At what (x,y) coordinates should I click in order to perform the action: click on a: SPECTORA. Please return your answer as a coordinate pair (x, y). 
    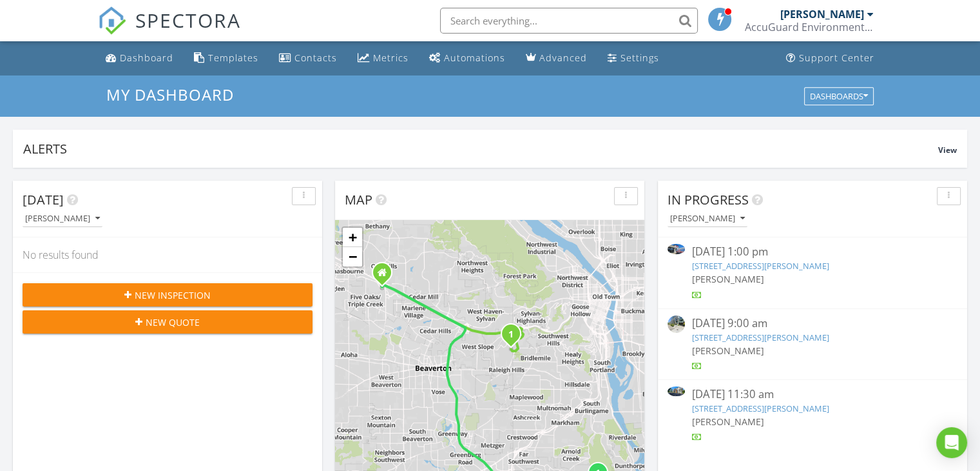
    Looking at the image, I should click on (170, 31).